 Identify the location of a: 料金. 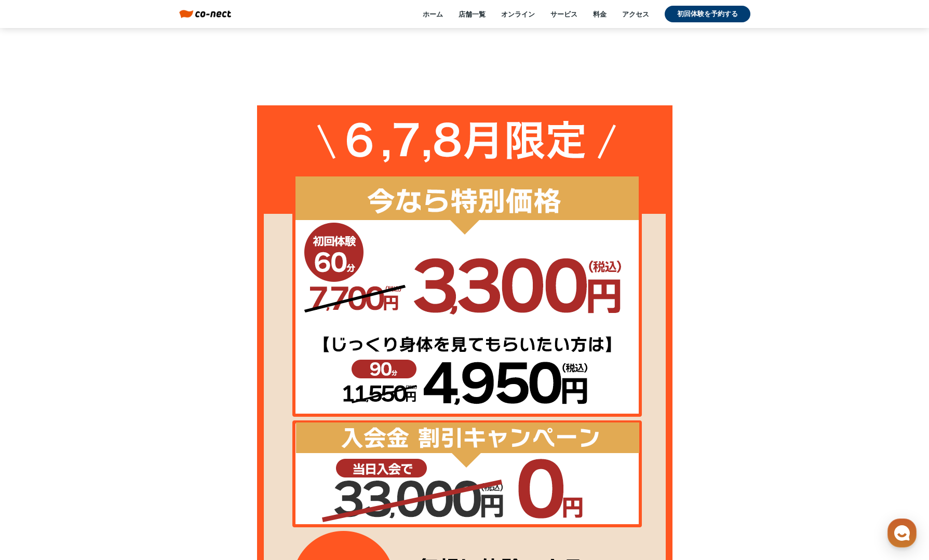
(600, 14).